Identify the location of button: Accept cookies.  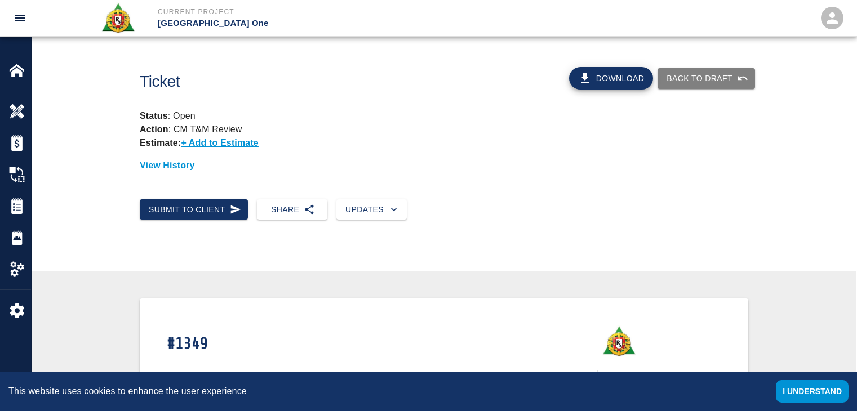
(812, 392).